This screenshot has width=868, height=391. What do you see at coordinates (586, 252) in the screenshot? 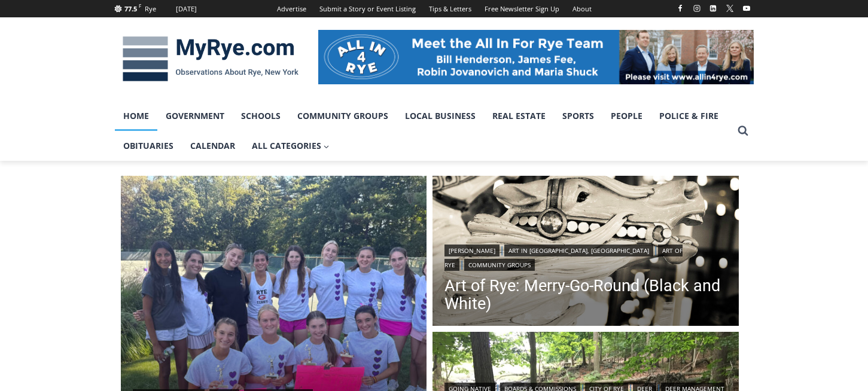
I see `img: [PHOTO: Merry-Go-Round (Black and White). Lights blur in the background as the horses spin. By Jo...` at bounding box center [586, 252].